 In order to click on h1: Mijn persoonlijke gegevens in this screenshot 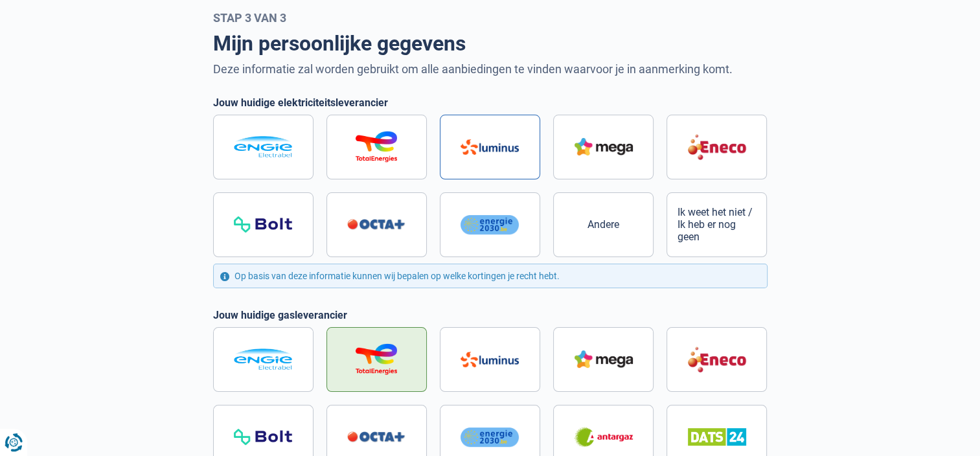, I will do `click(490, 44)`.